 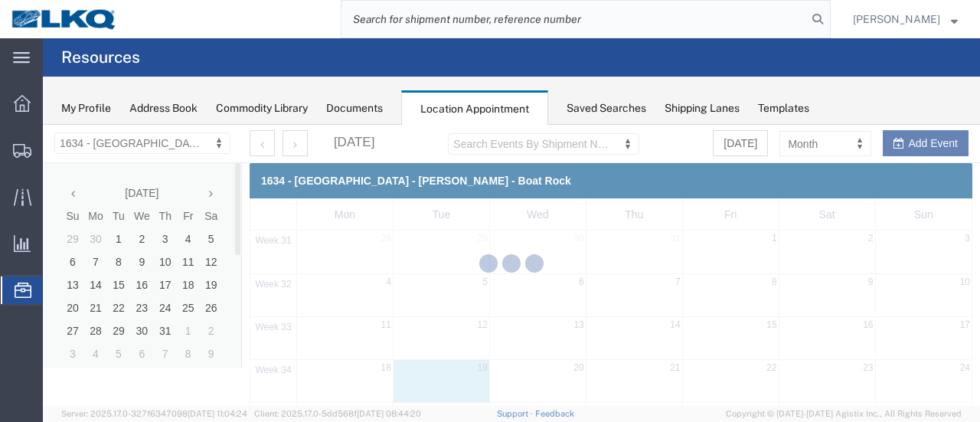 What do you see at coordinates (154, 413) in the screenshot?
I see `span: Server: 2025.17.0-327f6347098` at bounding box center [154, 413].